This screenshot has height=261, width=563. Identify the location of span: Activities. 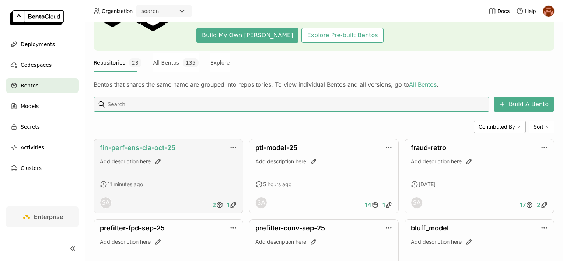
(32, 147).